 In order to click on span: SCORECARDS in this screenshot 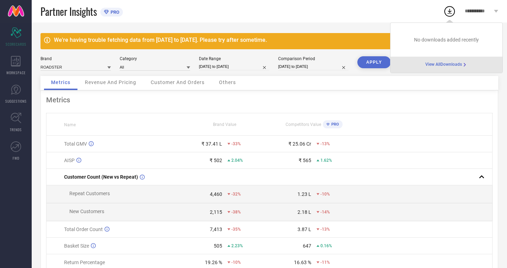, I will do `click(16, 44)`.